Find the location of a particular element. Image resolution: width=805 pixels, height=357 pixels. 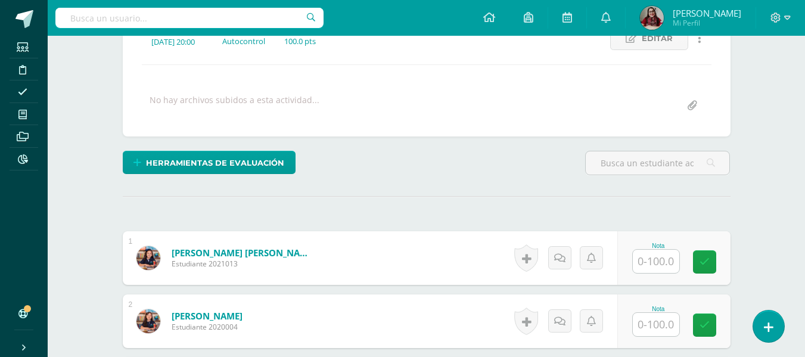

span: Estudiante 2020004 is located at coordinates (207, 327).